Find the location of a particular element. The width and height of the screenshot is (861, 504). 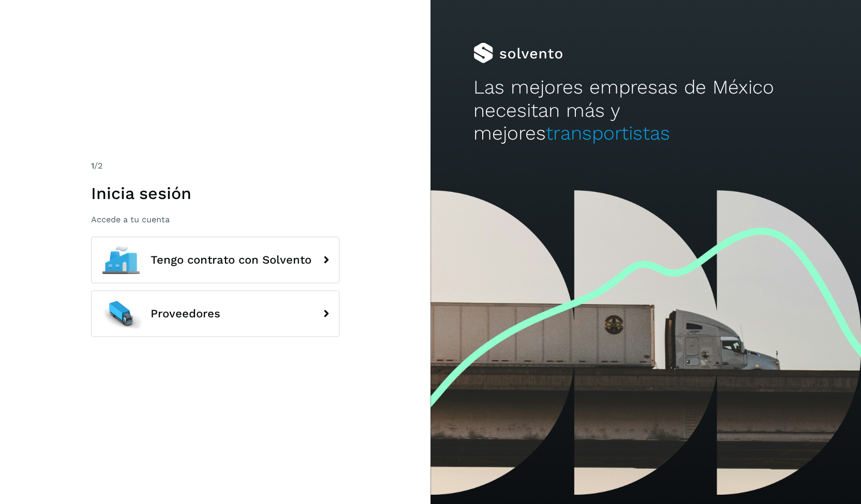

p: Accede a tu cuenta is located at coordinates (215, 219).